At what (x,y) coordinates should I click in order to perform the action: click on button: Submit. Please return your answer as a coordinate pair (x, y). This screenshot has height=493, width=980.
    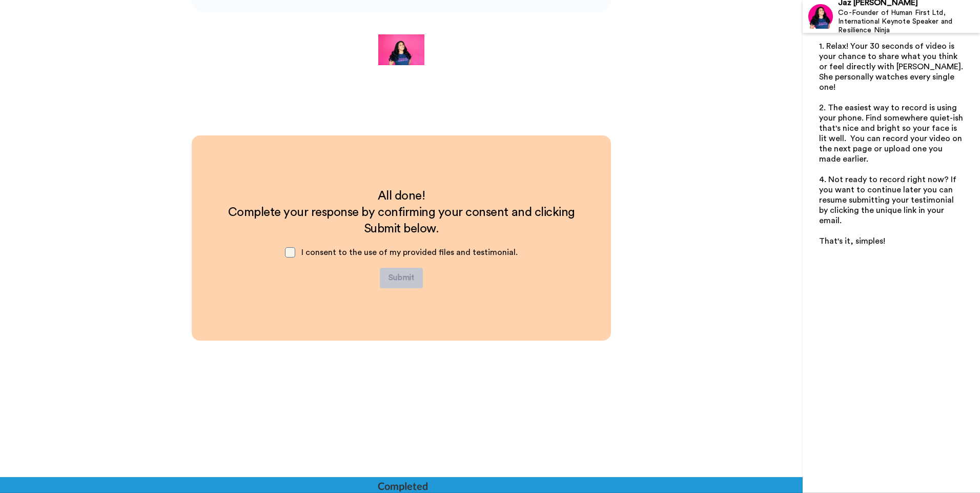
    Looking at the image, I should click on (402, 278).